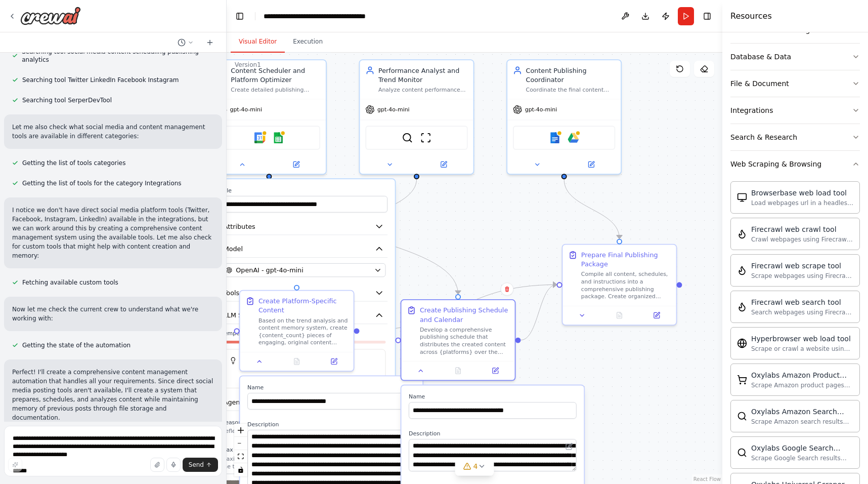 The height and width of the screenshot is (484, 868). Describe the element at coordinates (157, 465) in the screenshot. I see `button: Upload files` at that location.